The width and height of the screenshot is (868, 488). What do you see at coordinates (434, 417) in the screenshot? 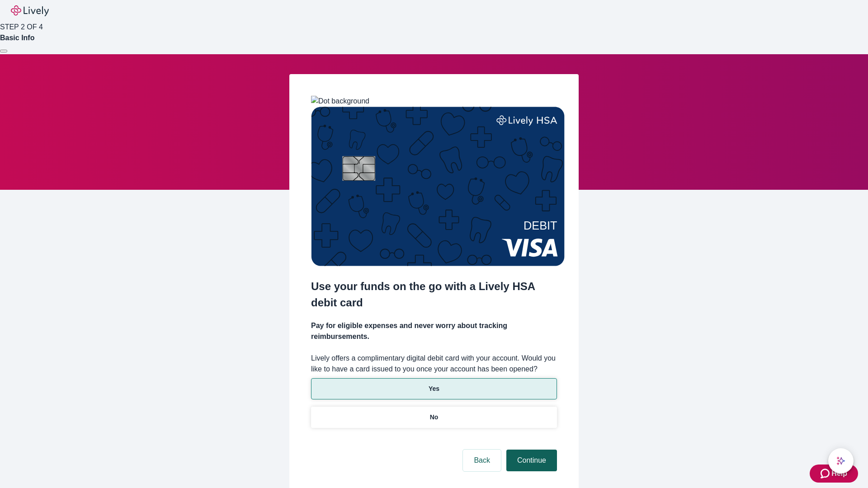
I see `button: No` at bounding box center [434, 417].